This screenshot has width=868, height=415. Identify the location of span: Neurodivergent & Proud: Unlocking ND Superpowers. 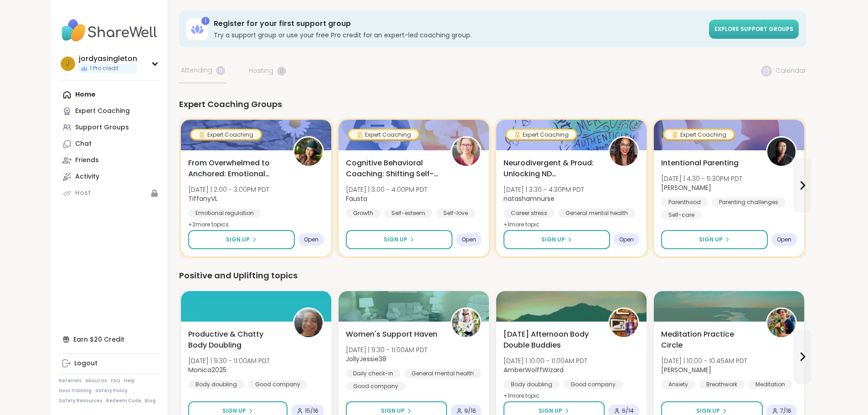
(551, 169).